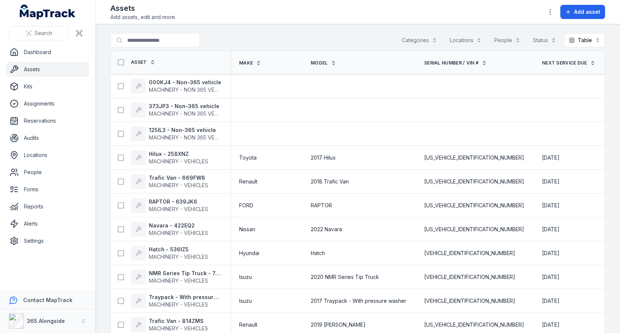 The image size is (620, 333). What do you see at coordinates (47, 138) in the screenshot?
I see `a: Audits` at bounding box center [47, 138].